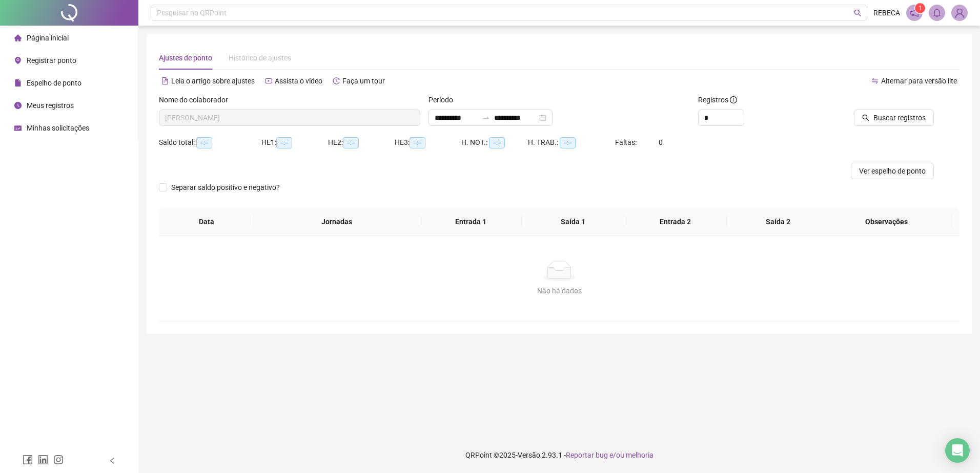  What do you see at coordinates (18, 128) in the screenshot?
I see `span: schedule` at bounding box center [18, 128].